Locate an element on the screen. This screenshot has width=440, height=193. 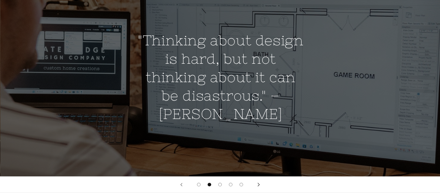
button: Previous slide is located at coordinates (181, 185).